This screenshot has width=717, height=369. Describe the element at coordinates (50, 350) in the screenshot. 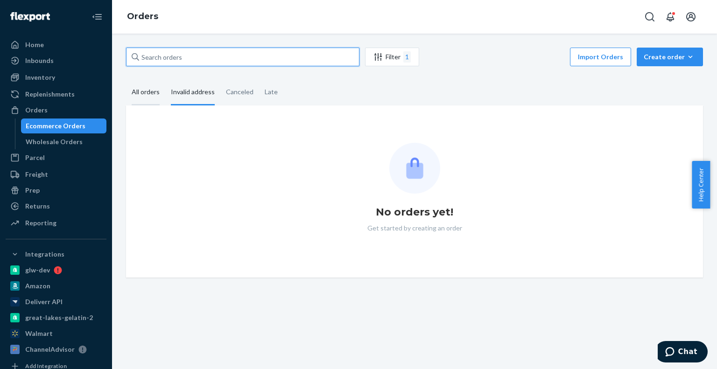

I see `div: ChannelAdvisor` at that location.